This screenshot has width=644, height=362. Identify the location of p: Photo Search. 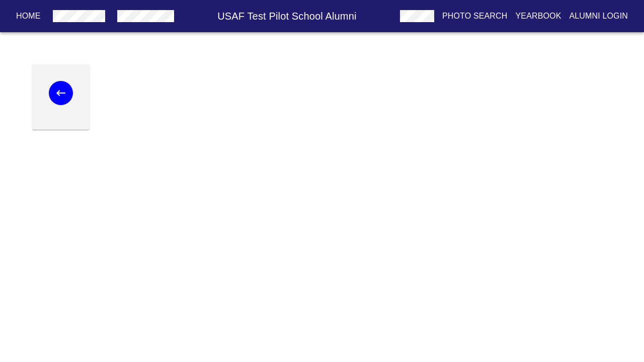
(474, 16).